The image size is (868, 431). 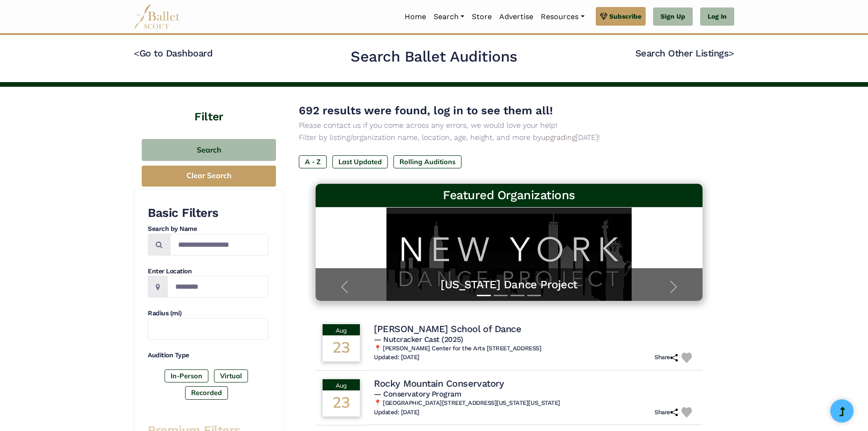 What do you see at coordinates (603, 16) in the screenshot?
I see `img: gem.svg` at bounding box center [603, 16].